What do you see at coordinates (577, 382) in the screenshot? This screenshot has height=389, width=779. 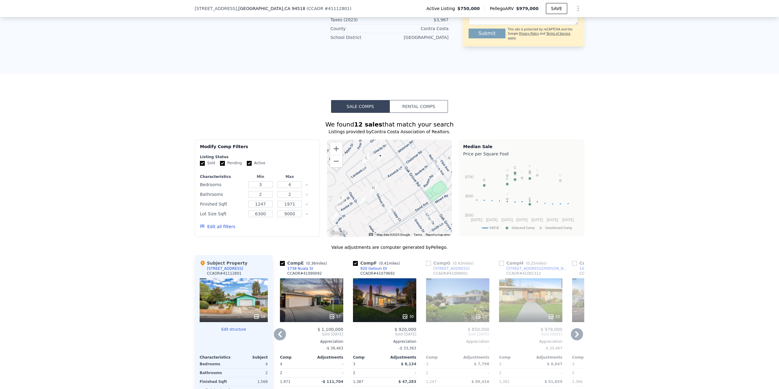 I see `span: 1,366` at bounding box center [577, 382].